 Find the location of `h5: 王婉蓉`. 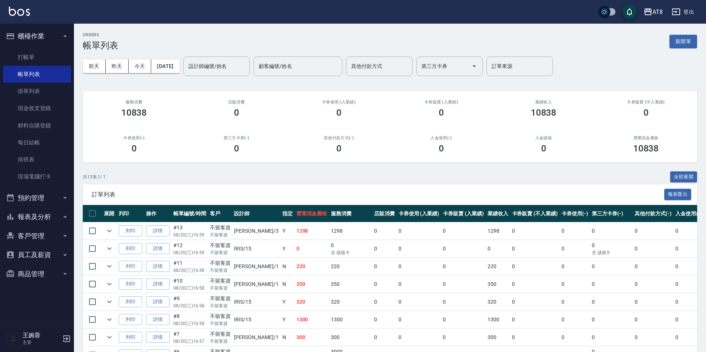

h5: 王婉蓉 is located at coordinates (41, 336).